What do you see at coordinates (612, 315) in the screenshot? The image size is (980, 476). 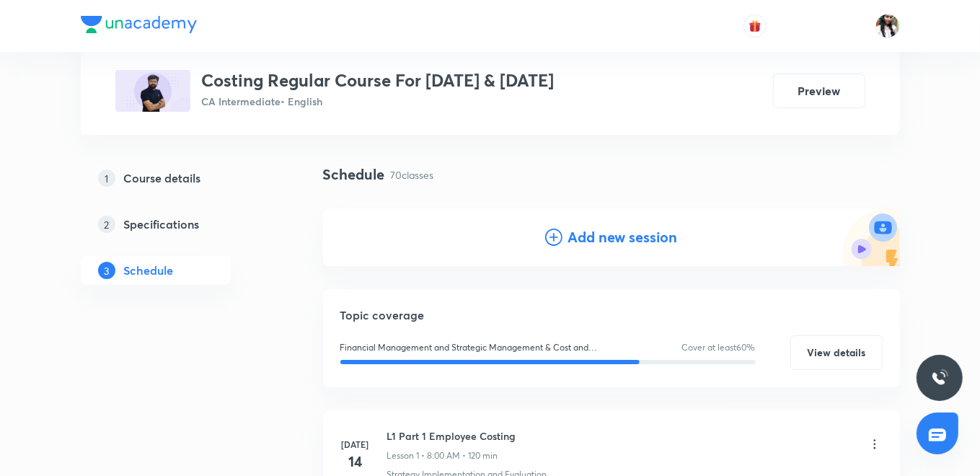 I see `h5: Topic coverage` at bounding box center [612, 315].